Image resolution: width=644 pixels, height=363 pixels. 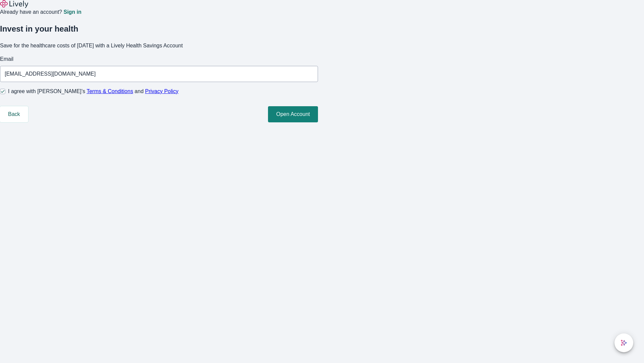 I want to click on div: Sign in, so click(x=72, y=12).